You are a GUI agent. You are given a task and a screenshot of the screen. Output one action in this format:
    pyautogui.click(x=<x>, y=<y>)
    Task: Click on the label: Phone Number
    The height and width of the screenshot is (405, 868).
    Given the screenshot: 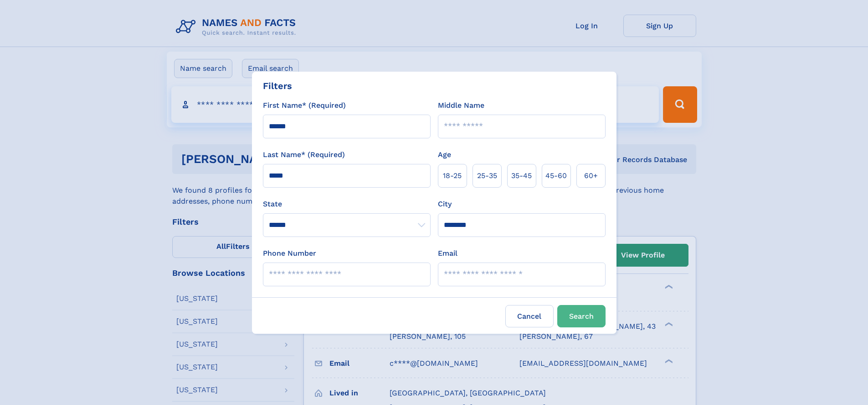 What is the action you would take?
    pyautogui.click(x=289, y=253)
    